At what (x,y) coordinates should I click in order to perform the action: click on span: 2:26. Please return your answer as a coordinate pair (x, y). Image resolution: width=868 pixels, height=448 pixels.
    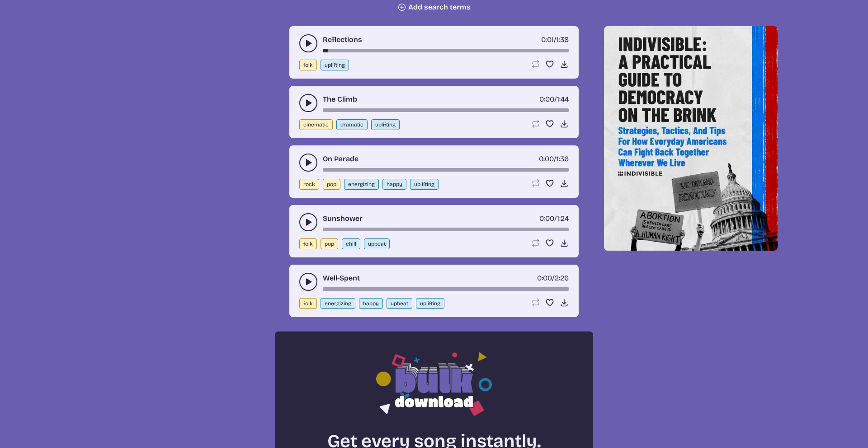
    Looking at the image, I should click on (562, 278).